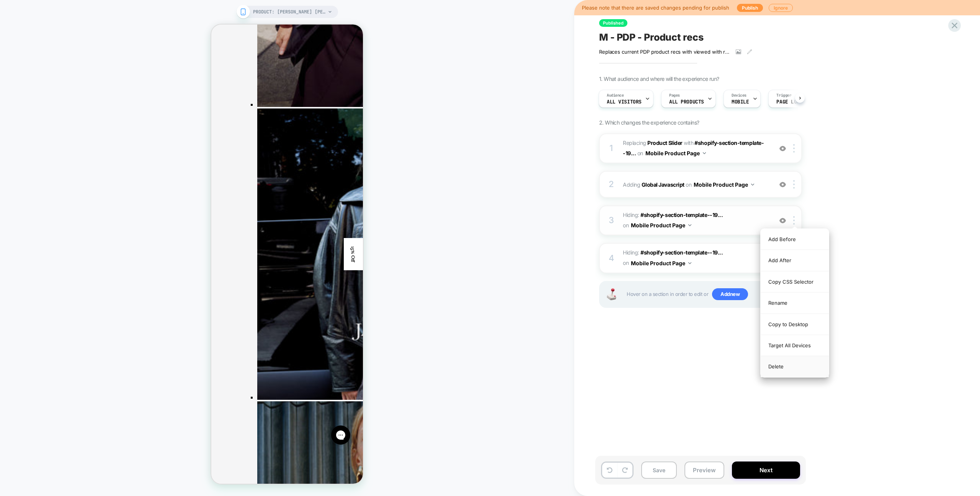 The image size is (980, 496). I want to click on span: 15% Off, so click(142, 230).